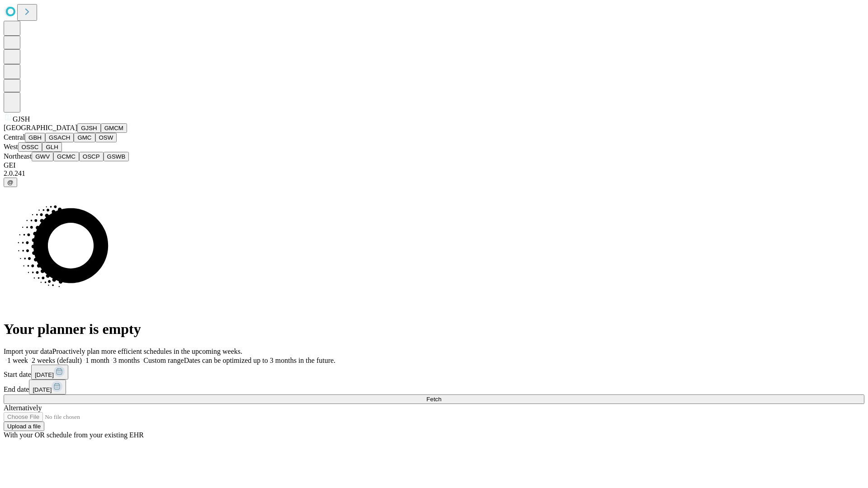  What do you see at coordinates (163, 360) in the screenshot?
I see `span: Custom range` at bounding box center [163, 360].